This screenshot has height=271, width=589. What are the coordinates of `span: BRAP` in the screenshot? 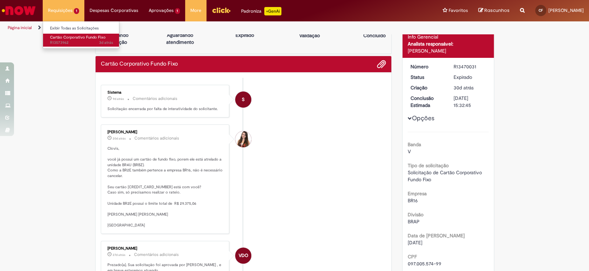 It's located at (414, 221).